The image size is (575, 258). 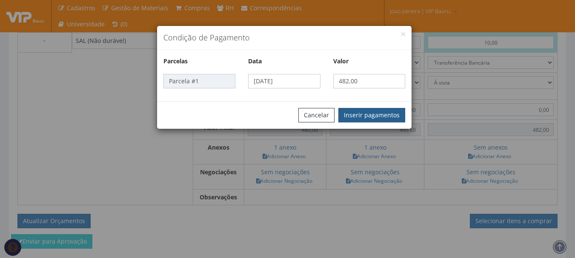 I want to click on button: Cancelar, so click(x=316, y=115).